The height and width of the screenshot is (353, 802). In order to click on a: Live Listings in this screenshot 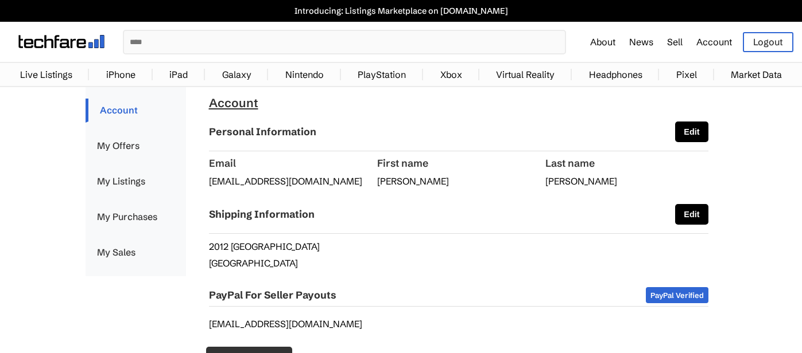, I will do `click(46, 75)`.